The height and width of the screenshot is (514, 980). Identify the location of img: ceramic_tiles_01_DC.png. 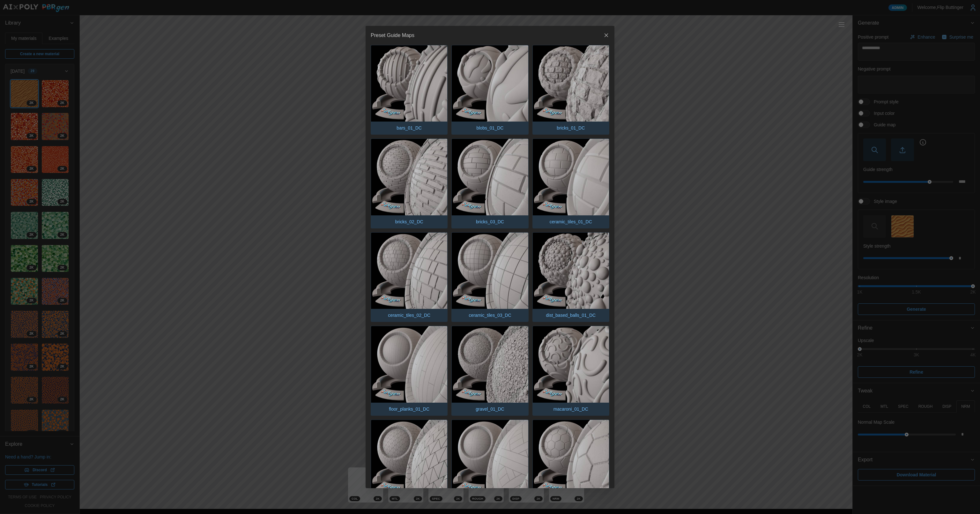
(571, 177).